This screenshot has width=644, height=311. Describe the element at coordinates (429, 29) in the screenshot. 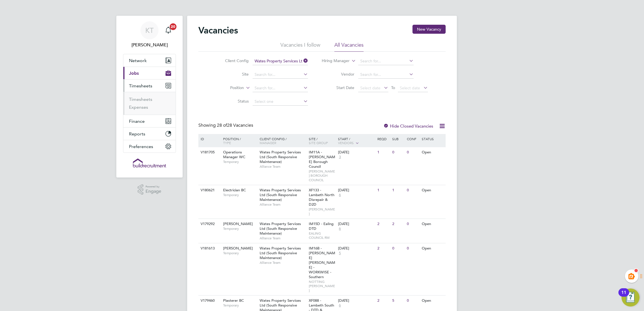

I see `button: New Vacancy` at that location.